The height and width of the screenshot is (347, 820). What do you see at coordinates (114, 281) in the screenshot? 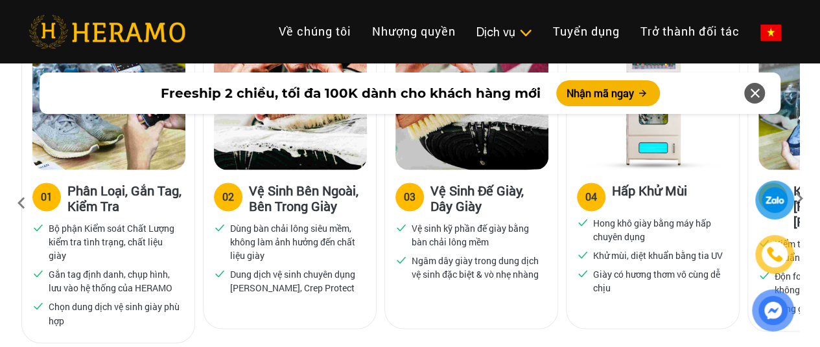
I see `p: Gắn tag định danh, chụp hình, lưu vào hệ thống của HERAMO` at bounding box center [114, 281].